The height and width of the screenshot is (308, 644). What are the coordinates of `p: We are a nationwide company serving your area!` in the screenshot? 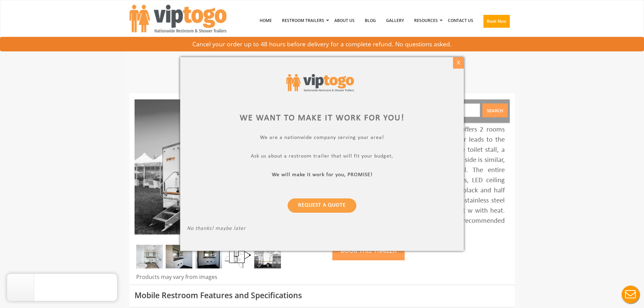 It's located at (322, 138).